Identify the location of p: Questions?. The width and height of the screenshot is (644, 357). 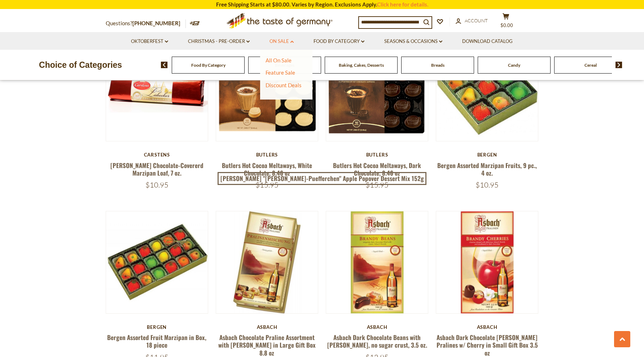
(145, 23).